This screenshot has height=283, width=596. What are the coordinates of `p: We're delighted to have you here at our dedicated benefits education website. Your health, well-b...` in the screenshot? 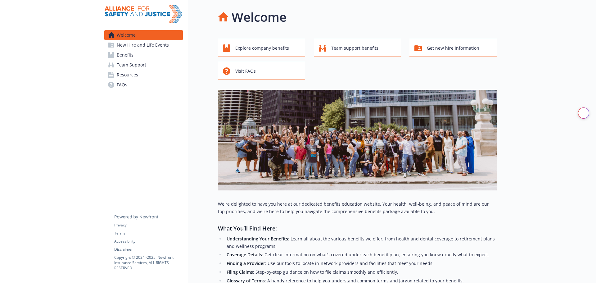 It's located at (357, 208).